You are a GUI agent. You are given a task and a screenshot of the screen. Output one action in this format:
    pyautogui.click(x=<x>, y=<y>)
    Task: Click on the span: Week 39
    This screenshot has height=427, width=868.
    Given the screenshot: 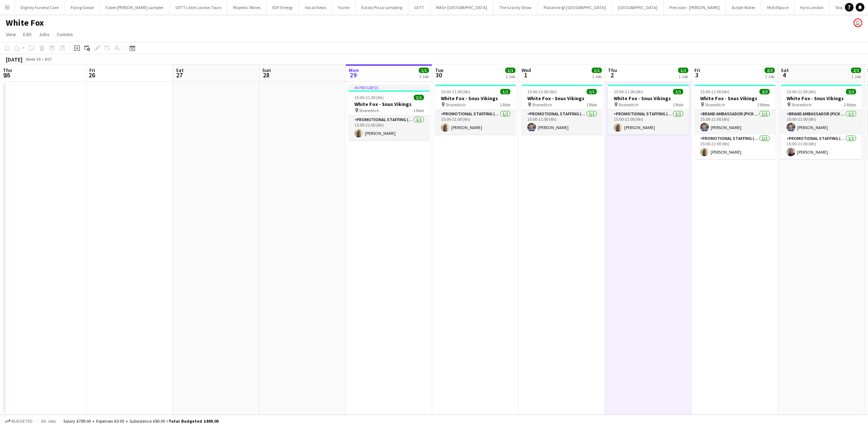 What is the action you would take?
    pyautogui.click(x=33, y=59)
    